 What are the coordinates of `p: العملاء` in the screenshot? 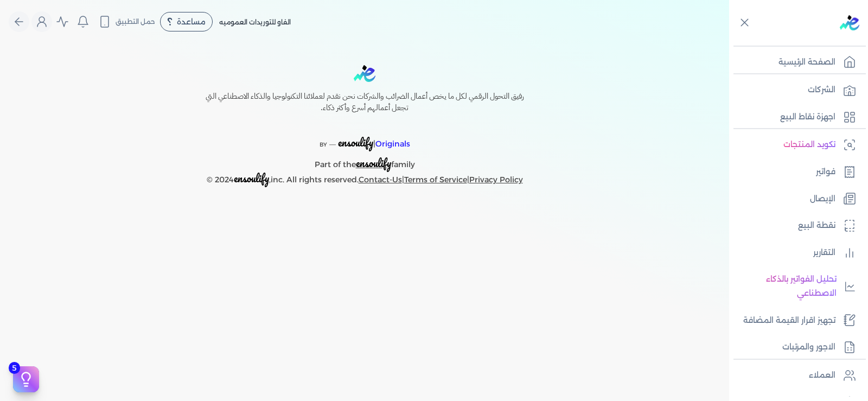 It's located at (822, 375).